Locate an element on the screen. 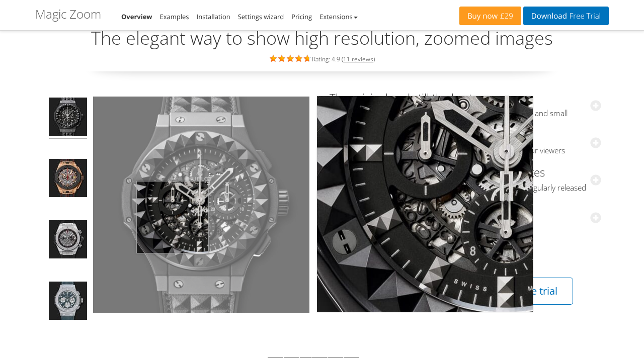 This screenshot has width=644, height=358. span: Free Trial is located at coordinates (584, 16).